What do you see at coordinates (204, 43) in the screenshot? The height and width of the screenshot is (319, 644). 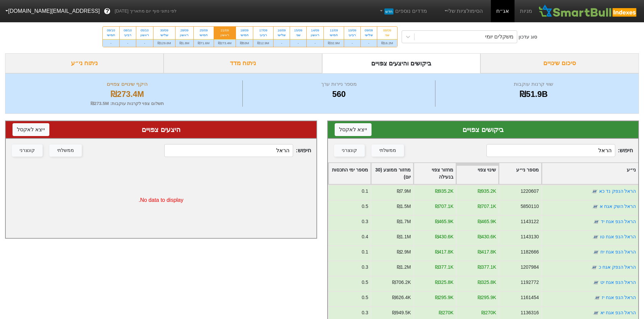 I see `div: ₪71.6M` at bounding box center [204, 43].